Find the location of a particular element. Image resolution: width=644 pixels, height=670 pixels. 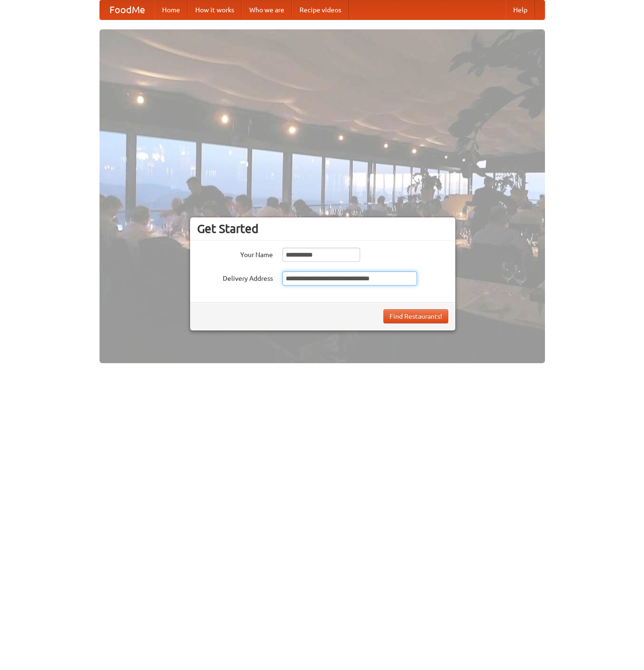

a: FoodMe is located at coordinates (127, 10).